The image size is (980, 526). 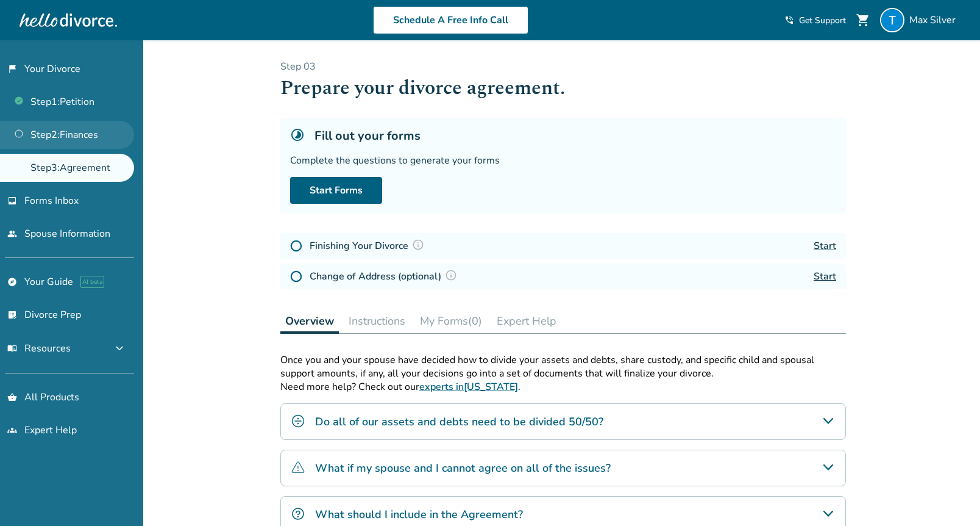 What do you see at coordinates (368, 136) in the screenshot?
I see `h5: Fill out your forms` at bounding box center [368, 136].